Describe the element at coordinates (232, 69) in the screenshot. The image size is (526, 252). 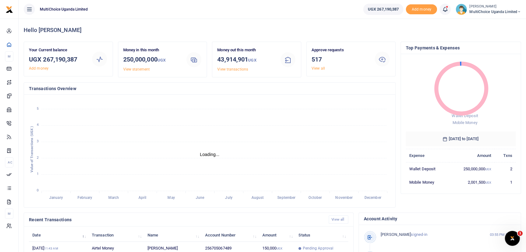
I see `a: View transactions` at that location.